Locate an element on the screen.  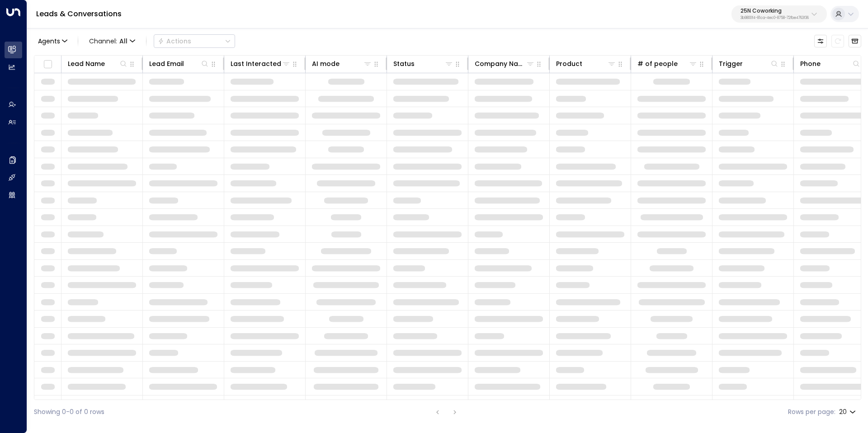
span: All is located at coordinates (123, 41).